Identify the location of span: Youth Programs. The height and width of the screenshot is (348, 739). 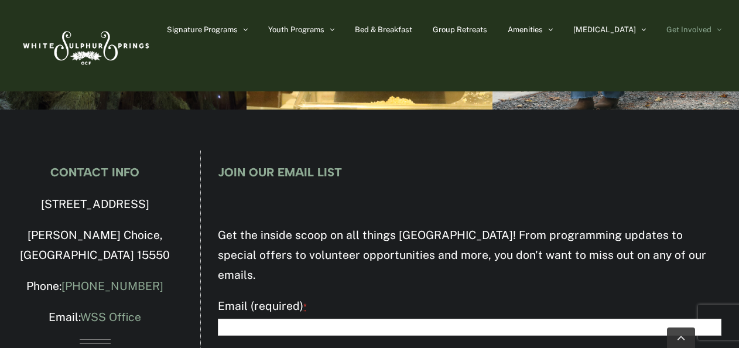
(296, 29).